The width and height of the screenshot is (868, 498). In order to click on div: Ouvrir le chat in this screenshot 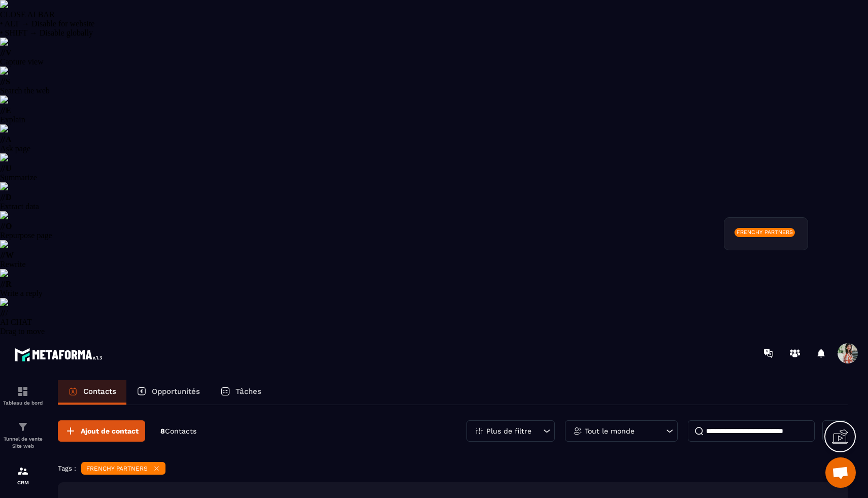, I will do `click(841, 473)`.